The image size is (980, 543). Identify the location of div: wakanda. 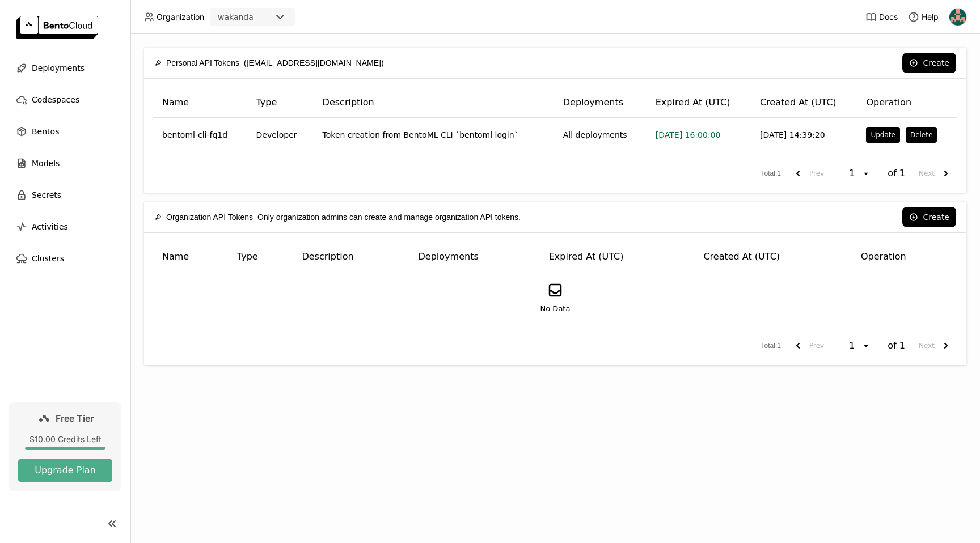
(236, 17).